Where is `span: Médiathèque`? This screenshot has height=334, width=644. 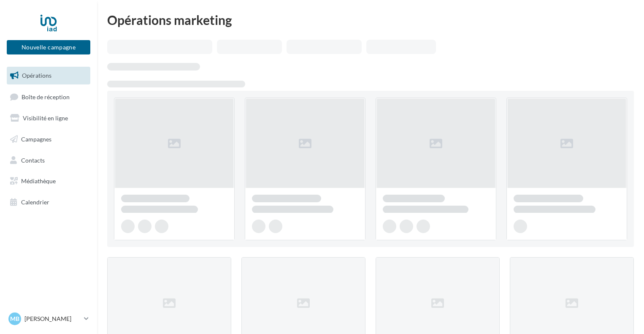
span: Médiathèque is located at coordinates (39, 181).